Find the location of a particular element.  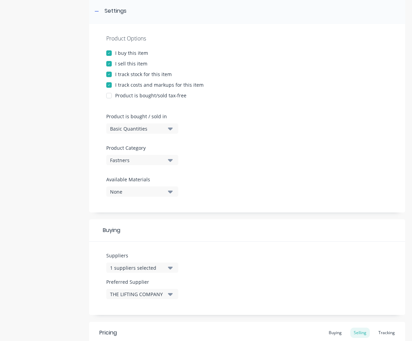

div: Tracking is located at coordinates (387, 333).